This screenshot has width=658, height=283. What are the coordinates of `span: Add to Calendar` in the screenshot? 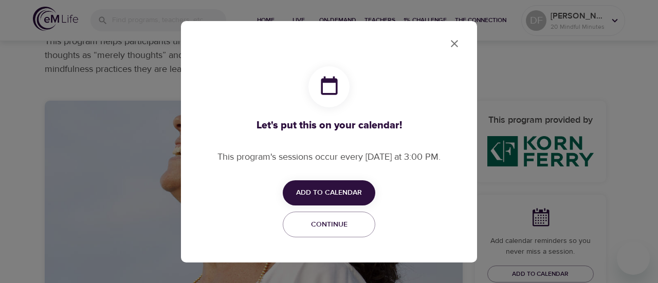 It's located at (329, 193).